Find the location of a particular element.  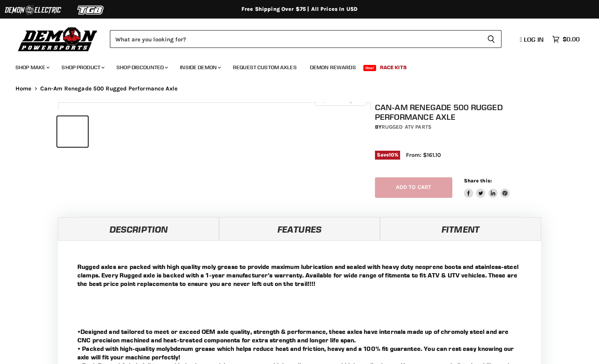

a: Request Custom Axles is located at coordinates (264, 67).